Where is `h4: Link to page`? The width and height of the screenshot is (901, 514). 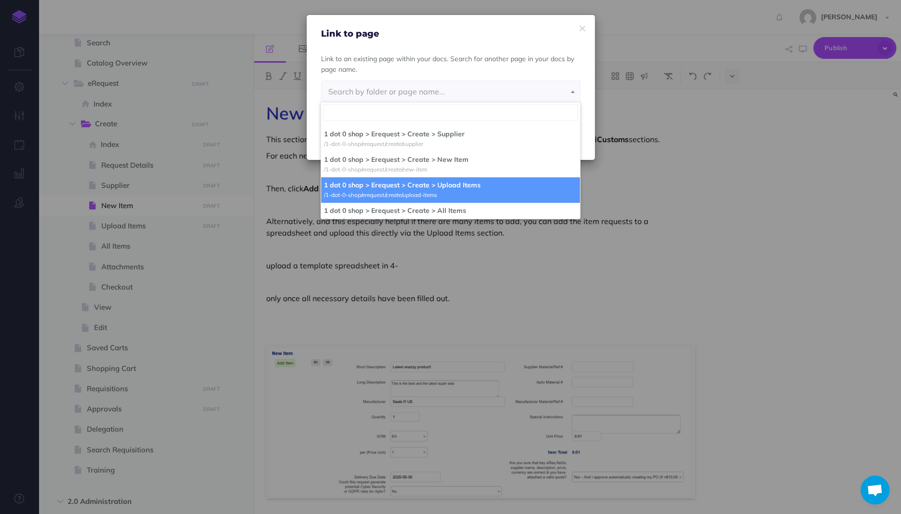
h4: Link to page is located at coordinates (451, 34).